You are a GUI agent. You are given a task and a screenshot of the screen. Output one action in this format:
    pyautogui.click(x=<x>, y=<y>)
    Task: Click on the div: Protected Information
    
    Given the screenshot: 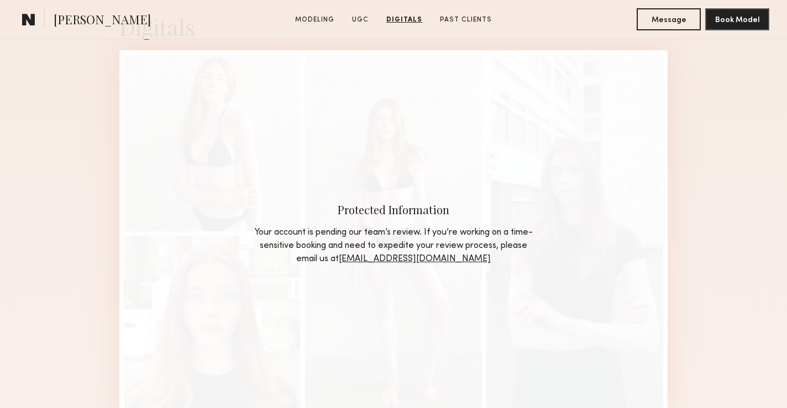 What is the action you would take?
    pyautogui.click(x=393, y=209)
    